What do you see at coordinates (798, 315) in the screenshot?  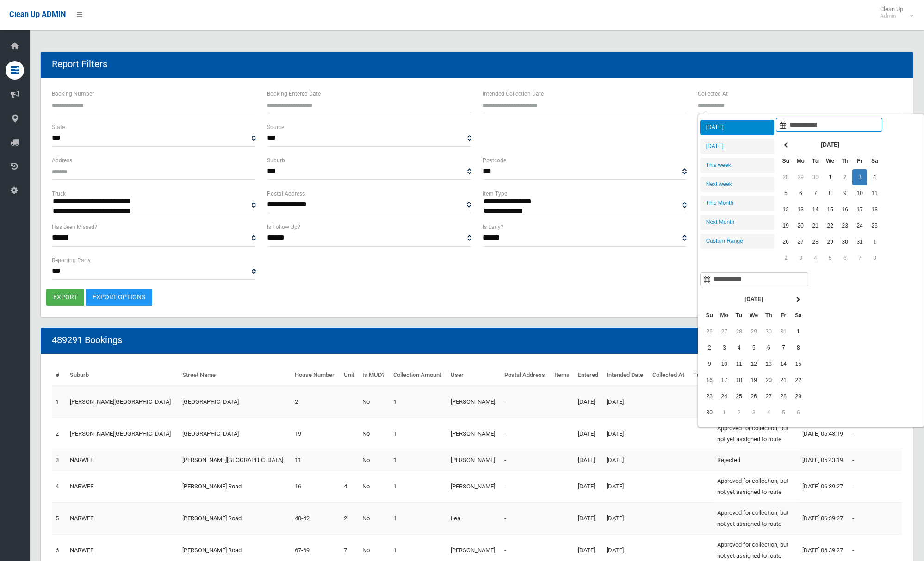 I see `th: Sa` at bounding box center [798, 315].